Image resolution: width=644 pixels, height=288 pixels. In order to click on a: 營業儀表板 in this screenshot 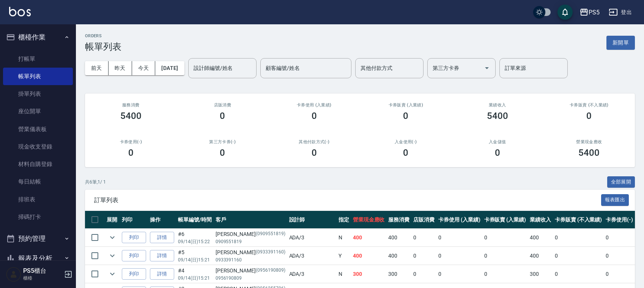, I will do `click(38, 129)`.